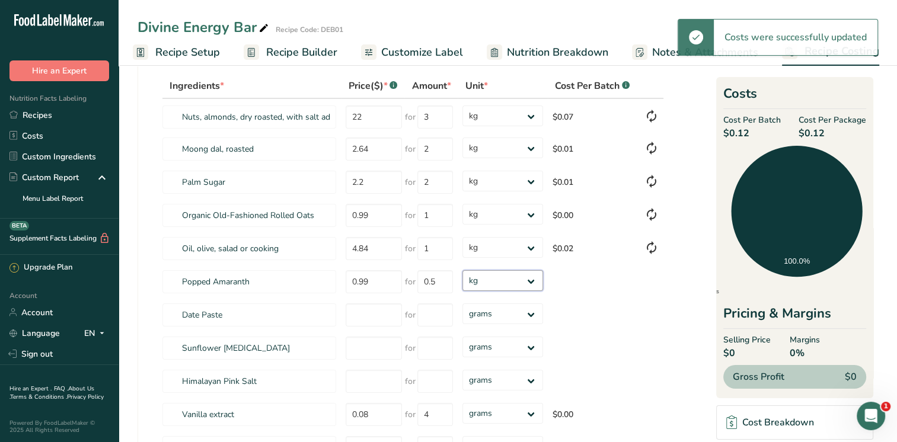  What do you see at coordinates (187, 52) in the screenshot?
I see `span: Recipe Setup` at bounding box center [187, 52].